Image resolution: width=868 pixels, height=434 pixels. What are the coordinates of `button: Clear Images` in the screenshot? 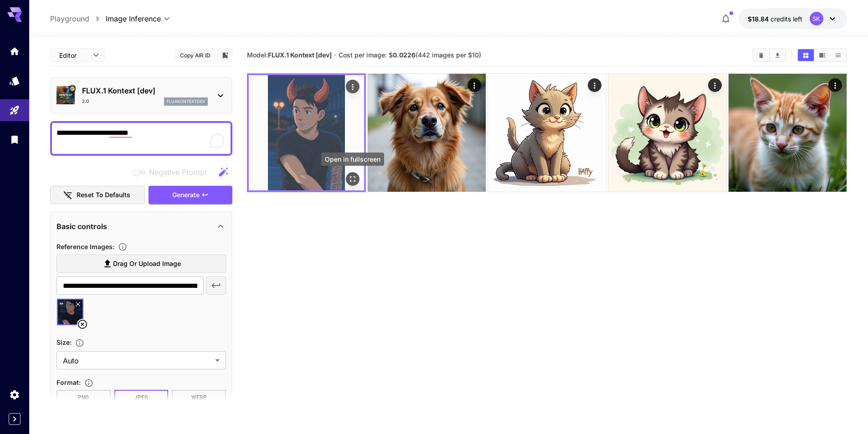 It's located at (761, 55).